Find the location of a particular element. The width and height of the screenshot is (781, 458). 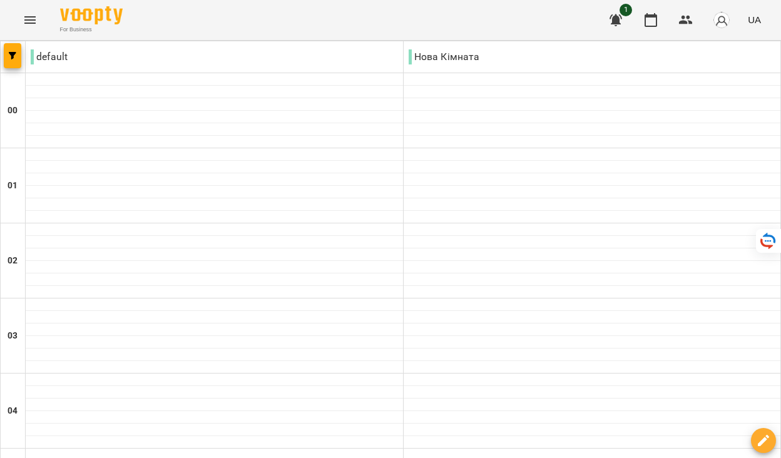

h6: 02 is located at coordinates (13, 261).